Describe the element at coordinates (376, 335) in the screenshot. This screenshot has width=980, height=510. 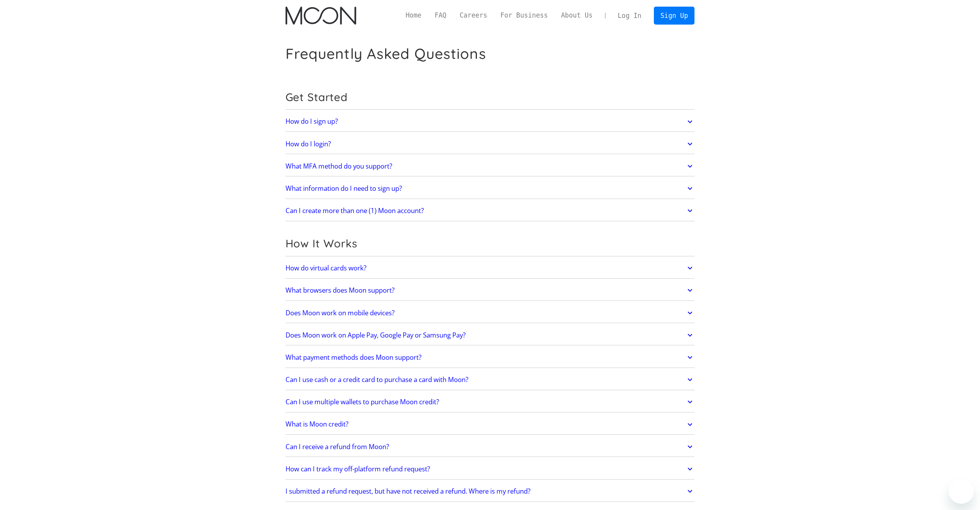
I see `h2: Does Moon work on Apple Pay, Google Pay or Samsung Pay?` at that location.